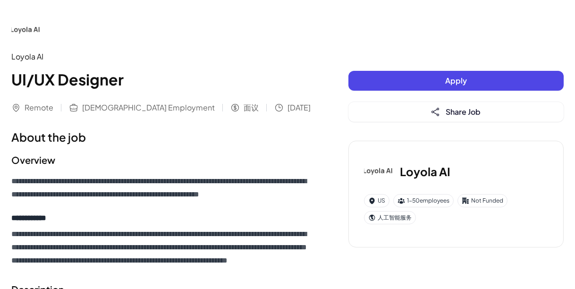 The height and width of the screenshot is (289, 575). What do you see at coordinates (161, 79) in the screenshot?
I see `h1: UI/UX Designer` at bounding box center [161, 79].